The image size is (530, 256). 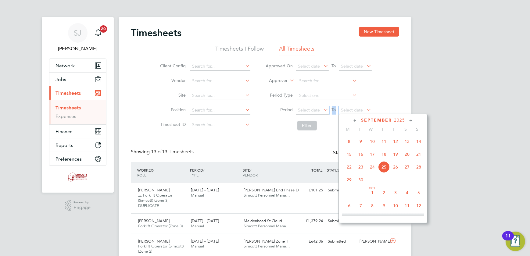 What do you see at coordinates (279, 110) in the screenshot?
I see `label: Period` at bounding box center [279, 110].